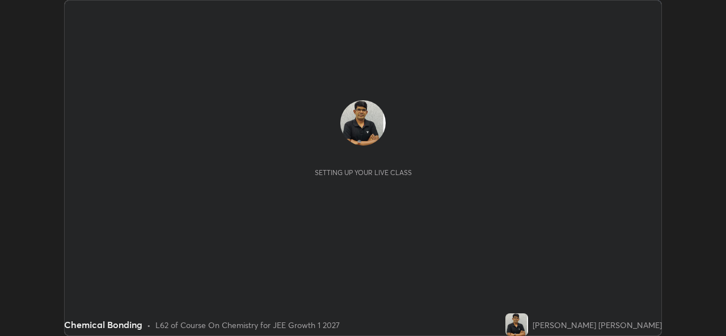  Describe the element at coordinates (363, 172) in the screenshot. I see `div: Setting up your live class` at that location.